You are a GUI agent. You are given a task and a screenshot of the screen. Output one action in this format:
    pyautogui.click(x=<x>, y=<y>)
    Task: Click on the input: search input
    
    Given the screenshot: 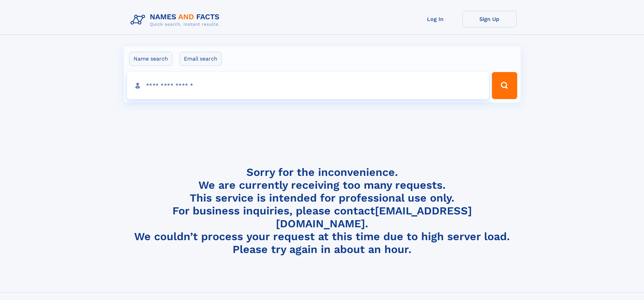 What is the action you would take?
    pyautogui.click(x=308, y=85)
    